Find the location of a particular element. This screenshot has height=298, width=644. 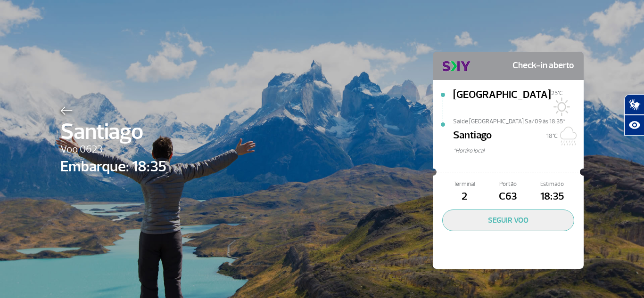

button: SEGUIR VOO is located at coordinates (508, 221).